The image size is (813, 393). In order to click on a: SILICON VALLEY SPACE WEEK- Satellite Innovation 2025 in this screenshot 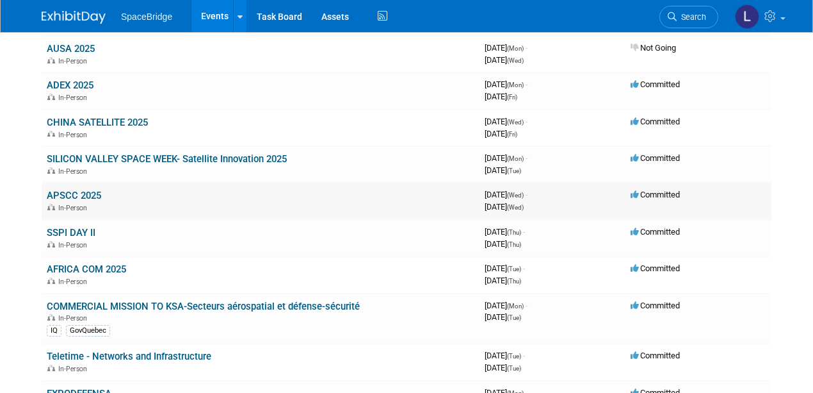, I will do `click(167, 159)`.